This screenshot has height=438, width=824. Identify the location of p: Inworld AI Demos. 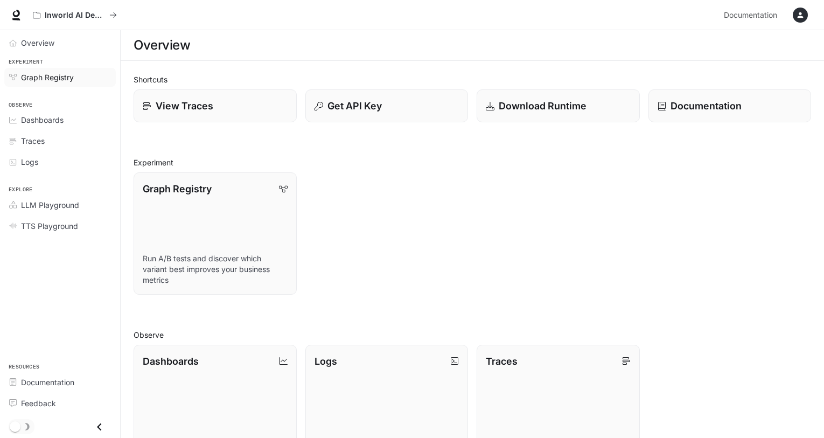
(75, 15).